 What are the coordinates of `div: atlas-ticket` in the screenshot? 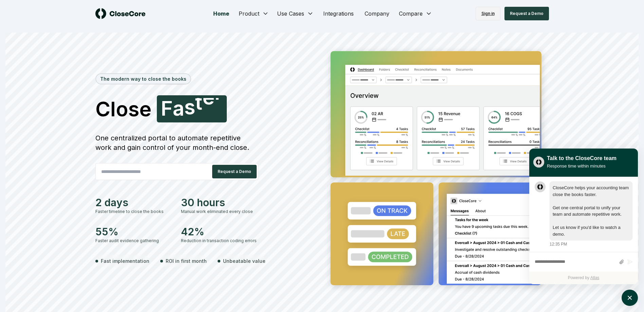 It's located at (584, 231).